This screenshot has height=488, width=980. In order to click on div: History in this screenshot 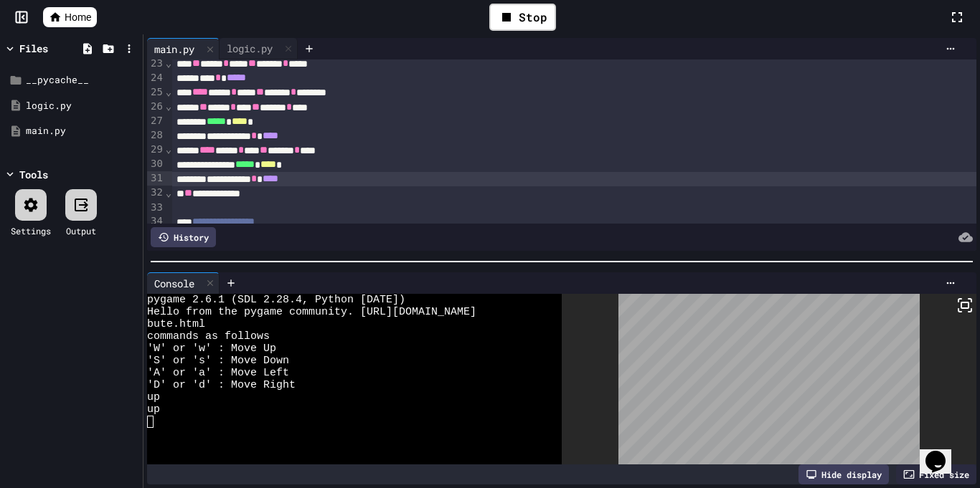, I will do `click(183, 238)`.